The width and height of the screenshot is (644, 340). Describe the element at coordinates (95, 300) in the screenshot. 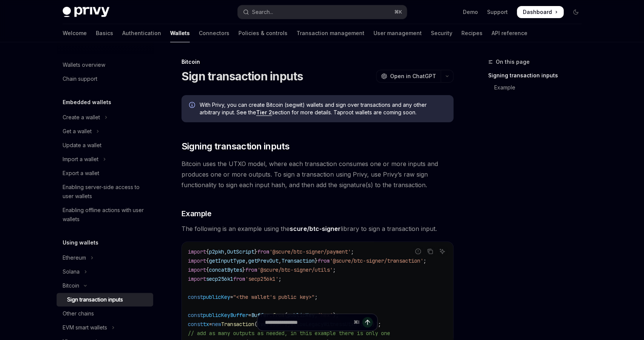

I see `div: Sign transaction inputs` at that location.